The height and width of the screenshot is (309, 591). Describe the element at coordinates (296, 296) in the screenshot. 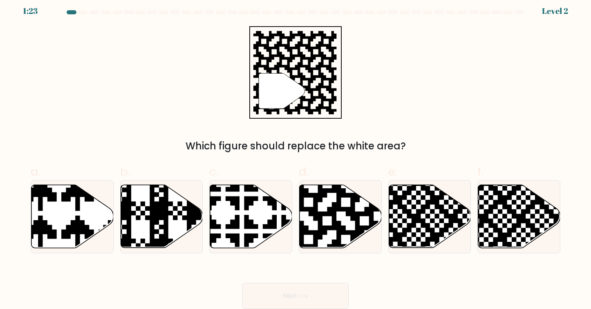

I see `button: Next` at that location.